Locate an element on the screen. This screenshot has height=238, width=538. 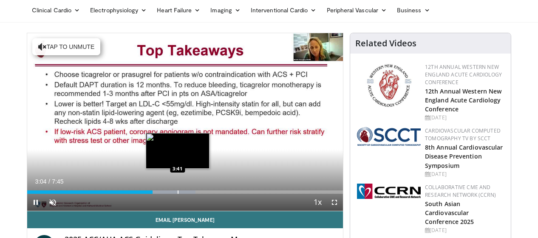
img: image.jpeg is located at coordinates (177, 151).